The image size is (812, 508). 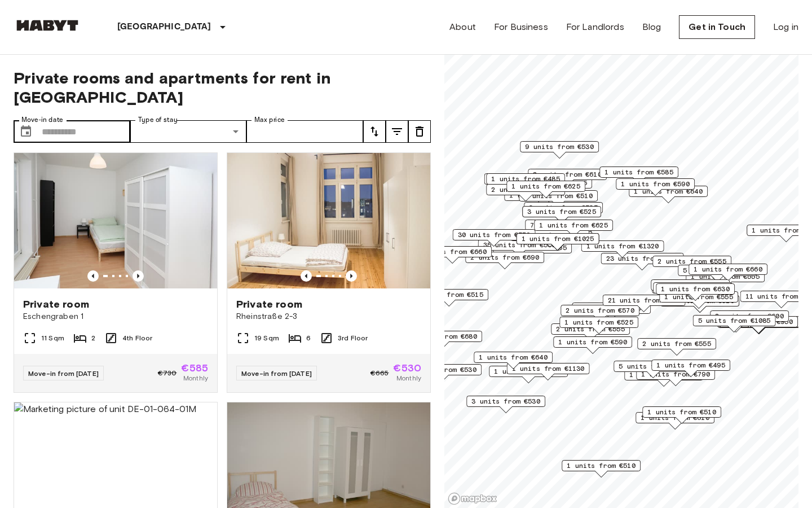 I want to click on span: 6 units from €950, so click(x=758, y=321).